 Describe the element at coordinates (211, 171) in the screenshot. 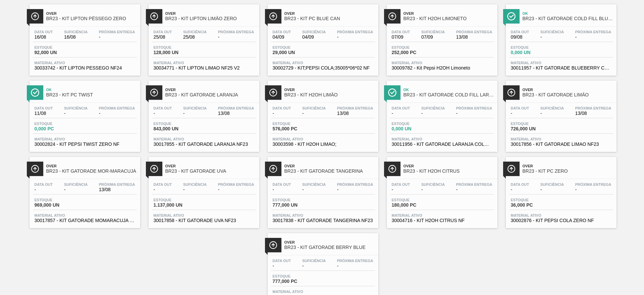

I see `span: BR23 - KIT GATORADE UVA` at that location.